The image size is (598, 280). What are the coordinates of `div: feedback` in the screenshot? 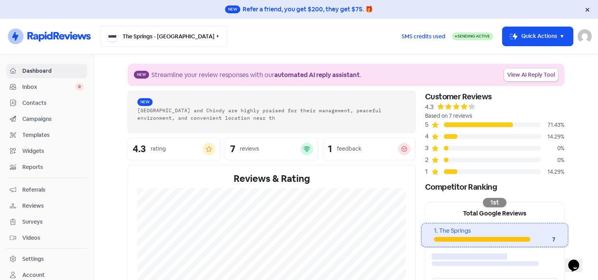 It's located at (349, 149).